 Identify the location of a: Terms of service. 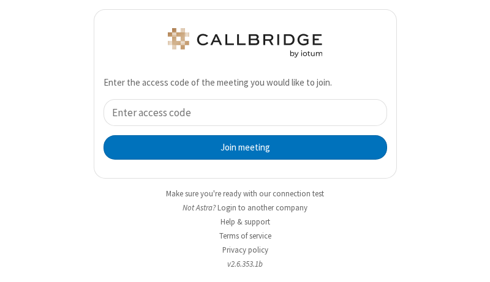
(245, 236).